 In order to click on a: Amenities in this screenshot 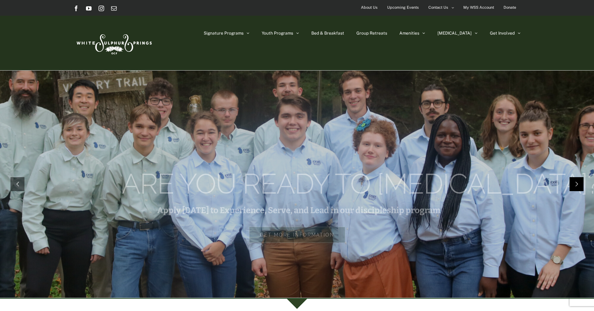, I will do `click(412, 33)`.